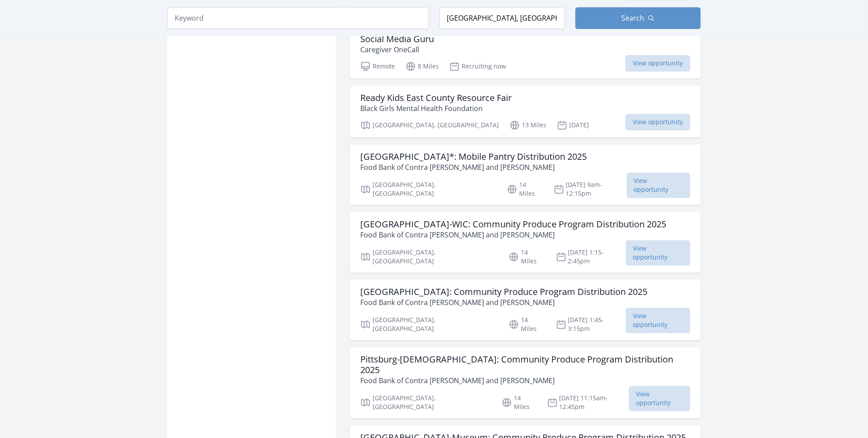  What do you see at coordinates (477, 66) in the screenshot?
I see `p: Recruiting now` at bounding box center [477, 66].